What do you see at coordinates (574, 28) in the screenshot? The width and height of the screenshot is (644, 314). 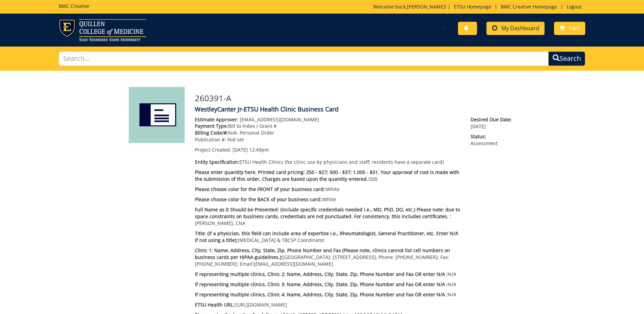 I see `span: Cart` at bounding box center [574, 28].